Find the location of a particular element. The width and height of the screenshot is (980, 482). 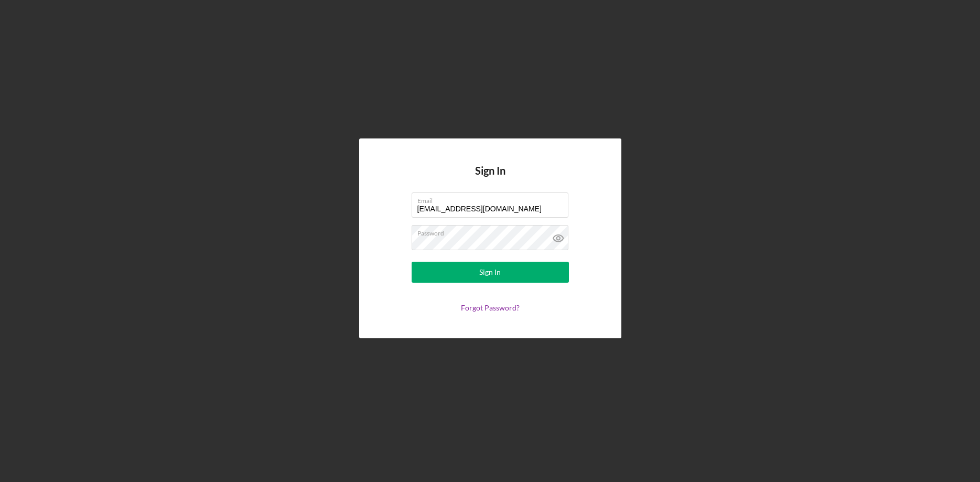

a: Forgot Password? is located at coordinates (490, 307).